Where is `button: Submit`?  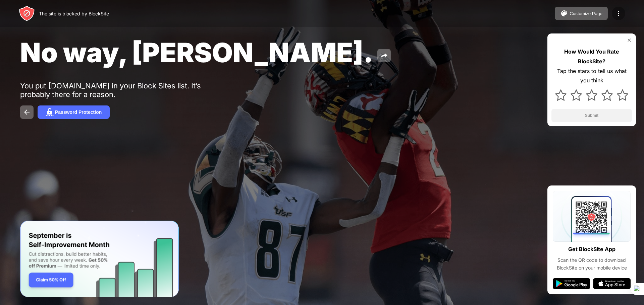 button: Submit is located at coordinates (591, 115).